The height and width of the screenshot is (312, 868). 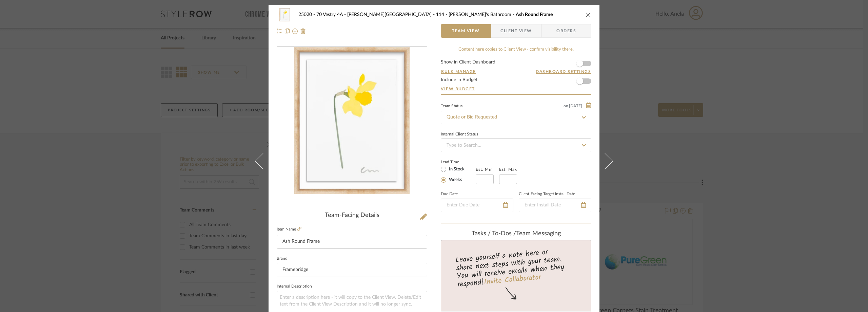 I want to click on span: on, so click(x=566, y=106).